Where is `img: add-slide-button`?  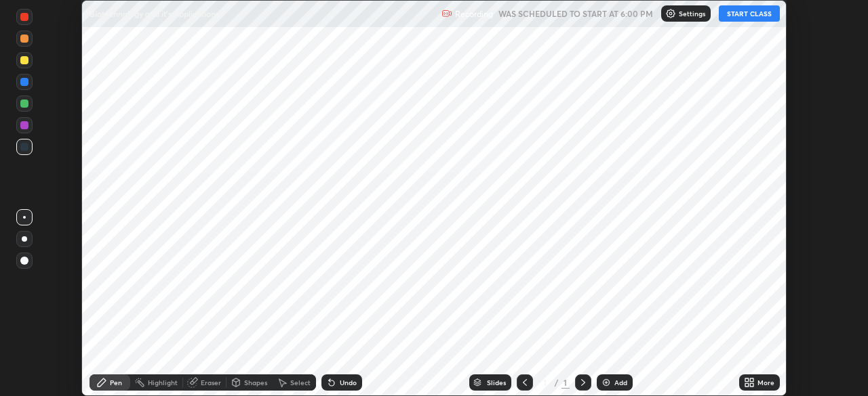 img: add-slide-button is located at coordinates (606, 383).